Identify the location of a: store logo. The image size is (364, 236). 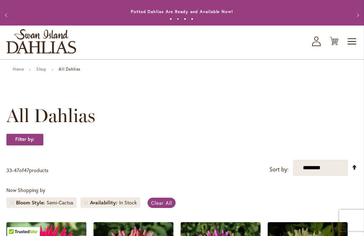
(41, 41).